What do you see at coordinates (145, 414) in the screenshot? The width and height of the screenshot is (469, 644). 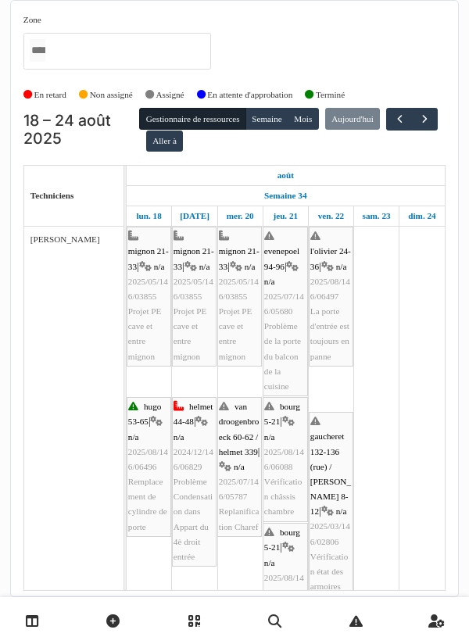 I see `span: hugo 53-65` at bounding box center [145, 414].